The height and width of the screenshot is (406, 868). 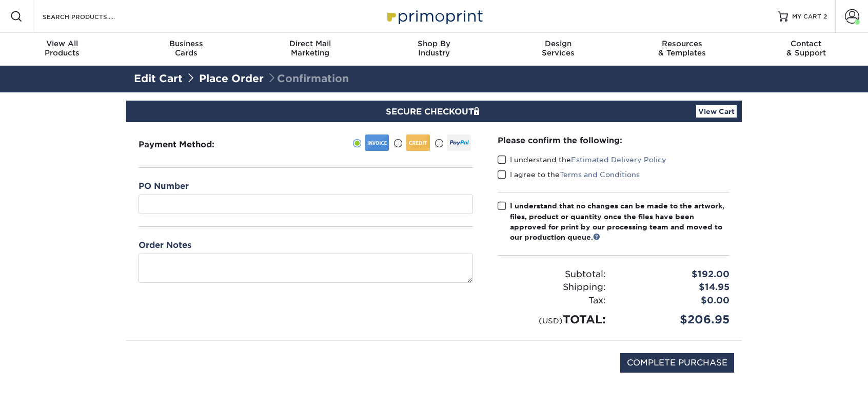 I want to click on a: BusinessCards, so click(x=186, y=49).